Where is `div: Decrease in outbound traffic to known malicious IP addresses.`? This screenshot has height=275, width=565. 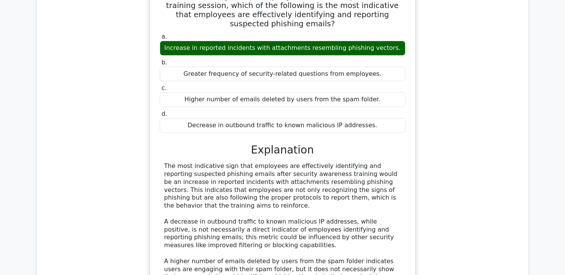
div: Decrease in outbound traffic to known malicious IP addresses. is located at coordinates (283, 125).